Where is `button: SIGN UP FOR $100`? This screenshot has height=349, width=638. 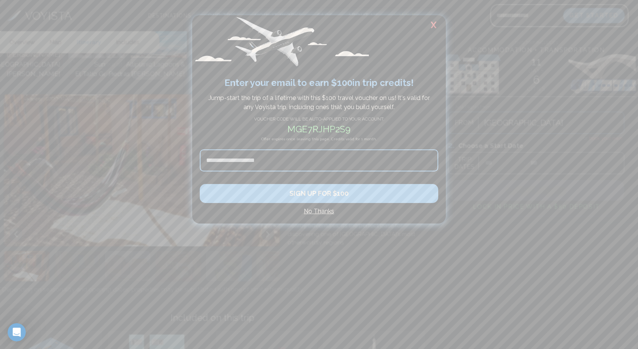
button: SIGN UP FOR $100 is located at coordinates (319, 193).